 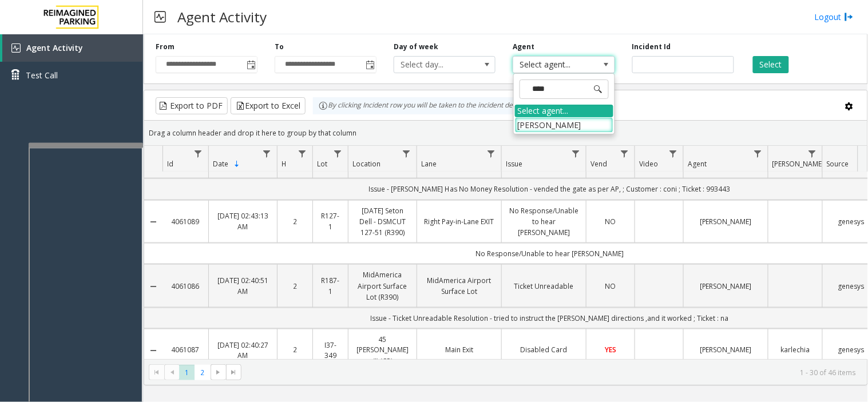 What do you see at coordinates (234, 372) in the screenshot?
I see `span: Go to the last page` at bounding box center [234, 372].